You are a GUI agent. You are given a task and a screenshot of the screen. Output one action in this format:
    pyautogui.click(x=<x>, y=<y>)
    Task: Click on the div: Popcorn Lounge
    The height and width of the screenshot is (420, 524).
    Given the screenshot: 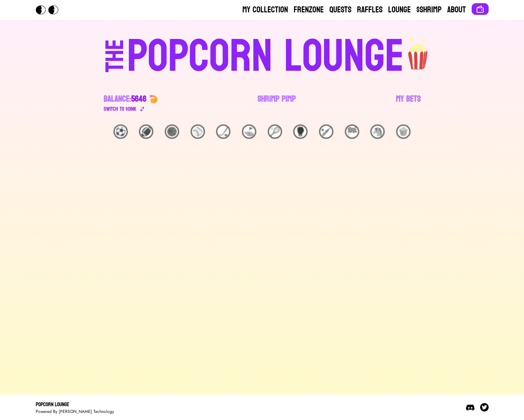 What is the action you would take?
    pyautogui.click(x=75, y=405)
    